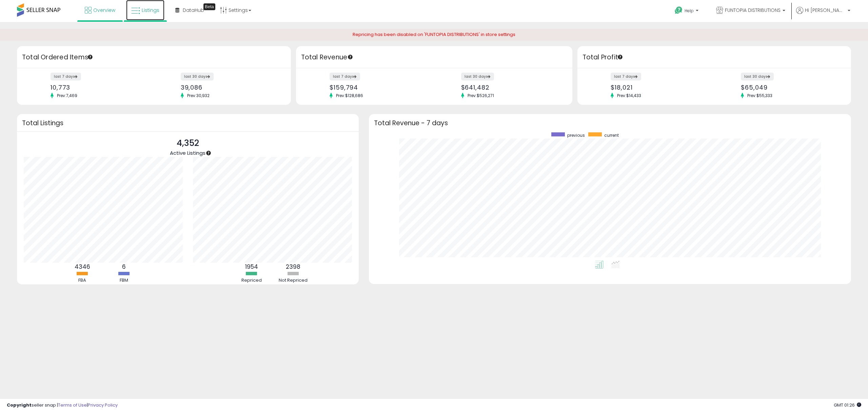 Image resolution: width=868 pixels, height=412 pixels. Describe the element at coordinates (251, 267) in the screenshot. I see `b: 1954` at that location.